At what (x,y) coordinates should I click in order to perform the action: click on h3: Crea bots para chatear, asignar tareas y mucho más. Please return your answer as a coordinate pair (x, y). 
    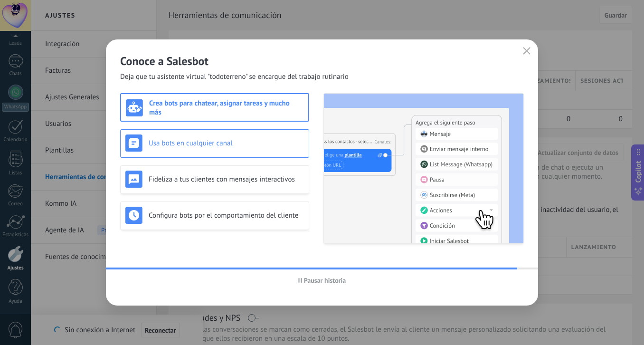
    Looking at the image, I should click on (226, 108).